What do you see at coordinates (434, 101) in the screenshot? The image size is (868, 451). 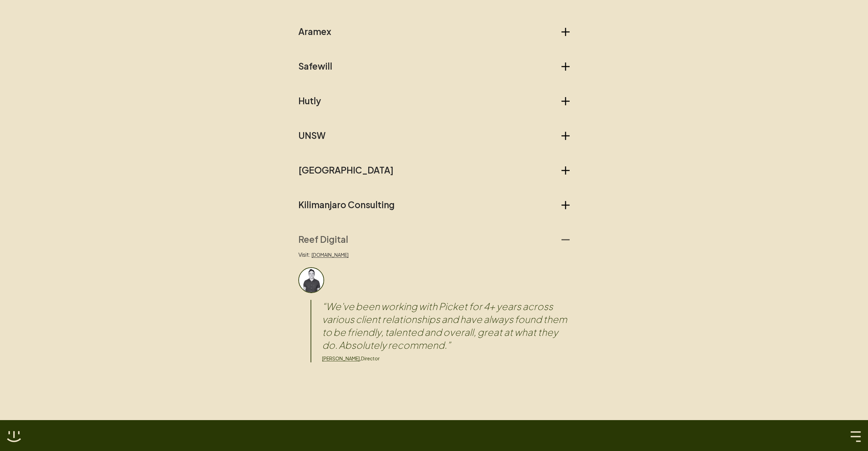 I see `button: Hutly` at bounding box center [434, 101].